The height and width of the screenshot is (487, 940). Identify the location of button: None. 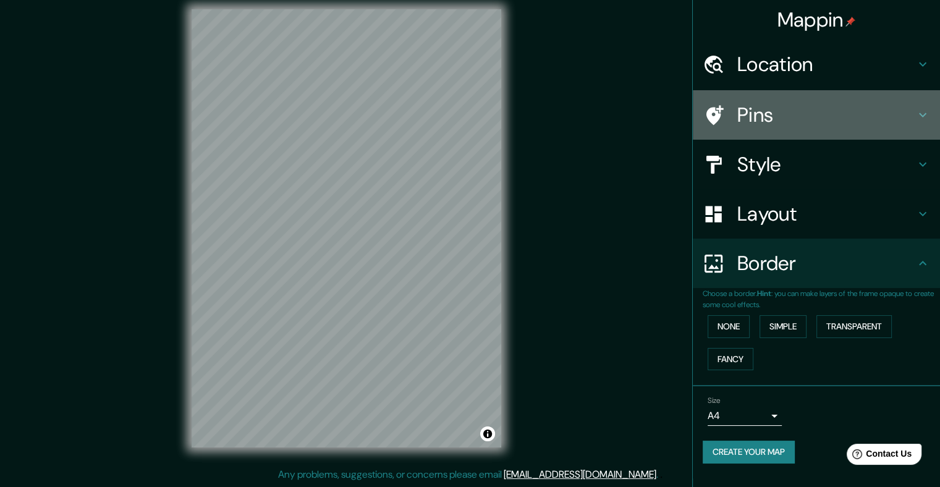
(729, 326).